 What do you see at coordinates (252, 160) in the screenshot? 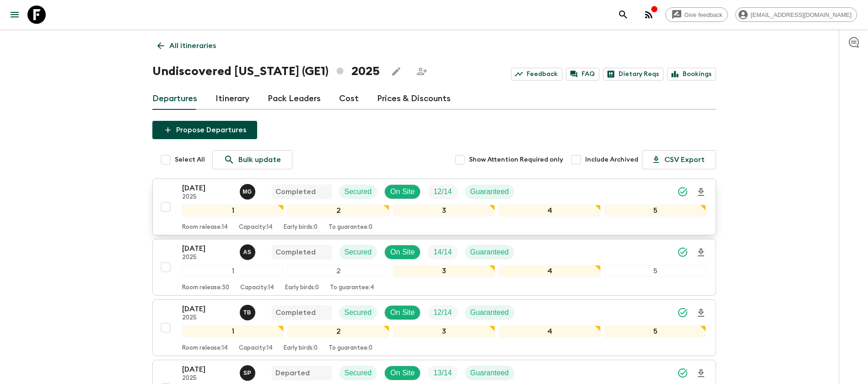
I see `a: Bulk update` at bounding box center [252, 160].